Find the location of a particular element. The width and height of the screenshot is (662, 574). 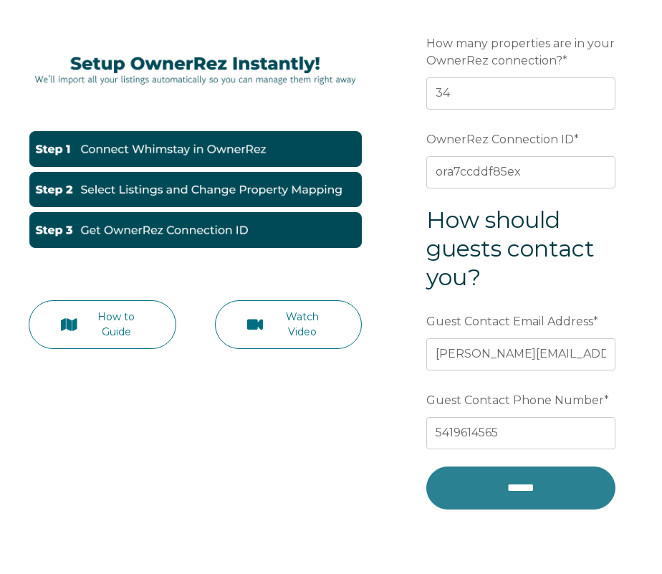

span: Guest Contact Phone Number is located at coordinates (515, 400).